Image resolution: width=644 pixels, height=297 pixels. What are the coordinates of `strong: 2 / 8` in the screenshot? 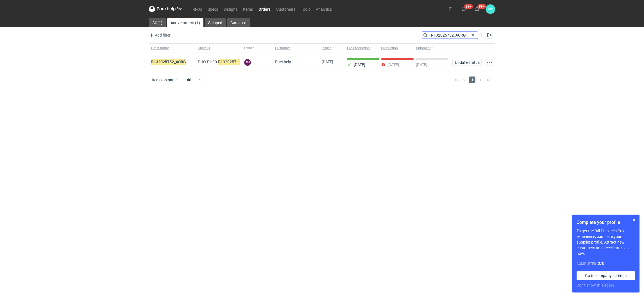 It's located at (600, 263).